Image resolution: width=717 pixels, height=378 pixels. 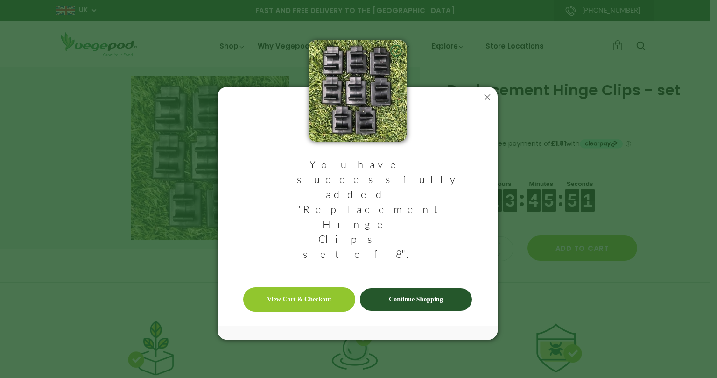 What do you see at coordinates (416, 299) in the screenshot?
I see `a: Continue Shopping` at bounding box center [416, 299].